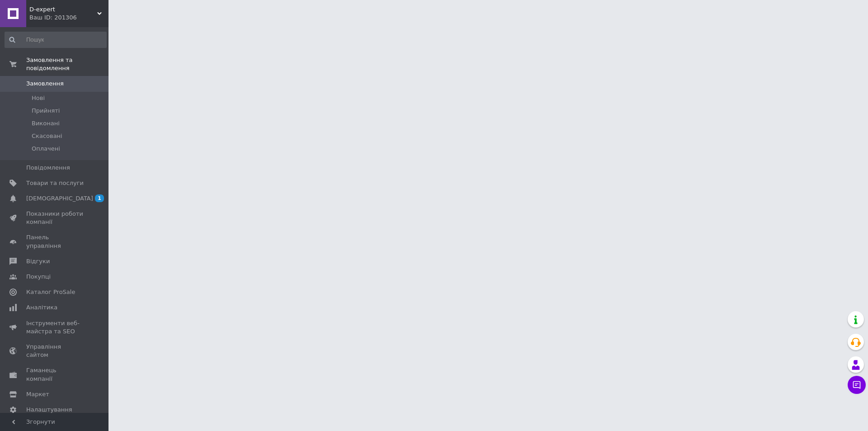  I want to click on span: Скасовані, so click(47, 136).